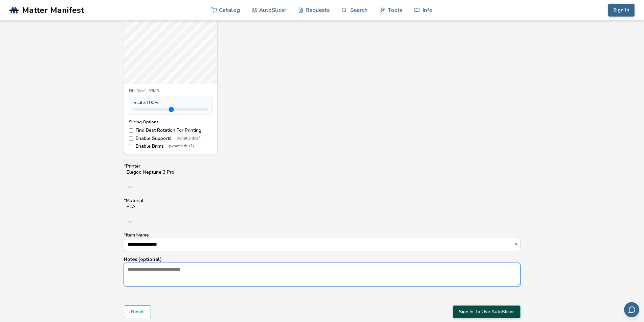  What do you see at coordinates (322, 275) in the screenshot?
I see `textarea: Notes (optional)` at bounding box center [322, 275].